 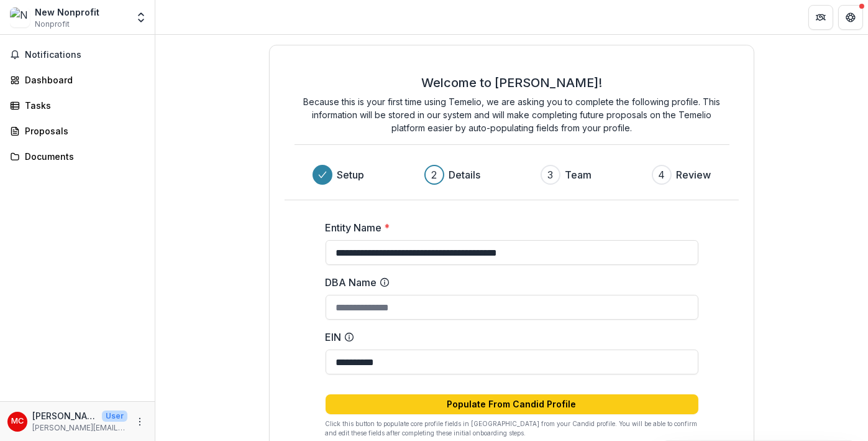 What do you see at coordinates (77, 79) in the screenshot?
I see `a: Dashboard` at bounding box center [77, 79].